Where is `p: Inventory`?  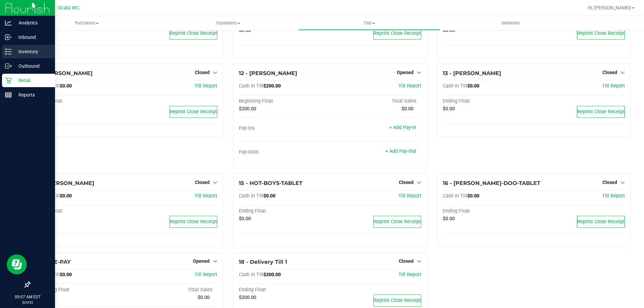 p: Inventory is located at coordinates (32, 52).